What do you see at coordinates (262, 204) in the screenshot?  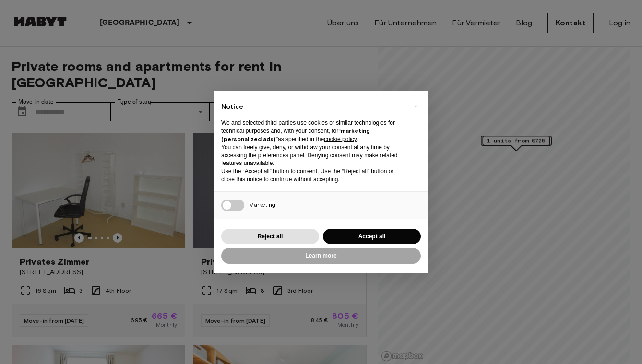 I see `span: Marketing` at bounding box center [262, 204].